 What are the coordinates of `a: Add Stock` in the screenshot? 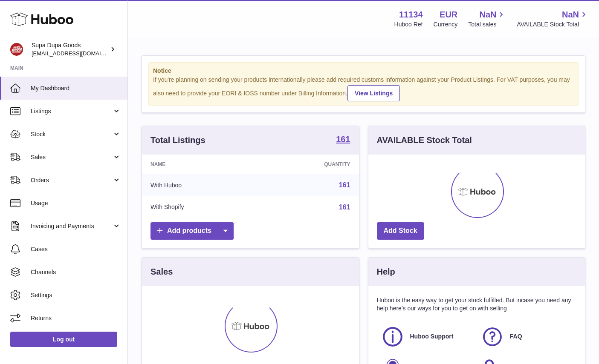 It's located at (400, 231).